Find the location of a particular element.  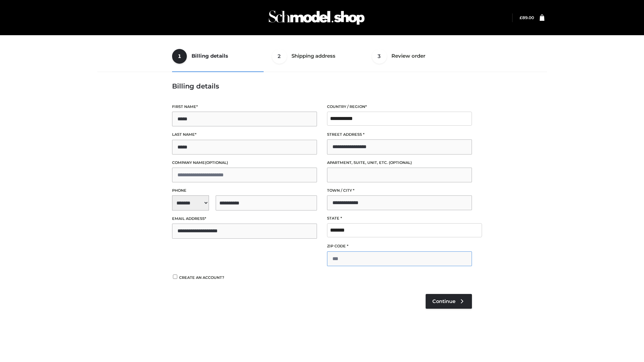

a: £89.00 is located at coordinates (527, 18).